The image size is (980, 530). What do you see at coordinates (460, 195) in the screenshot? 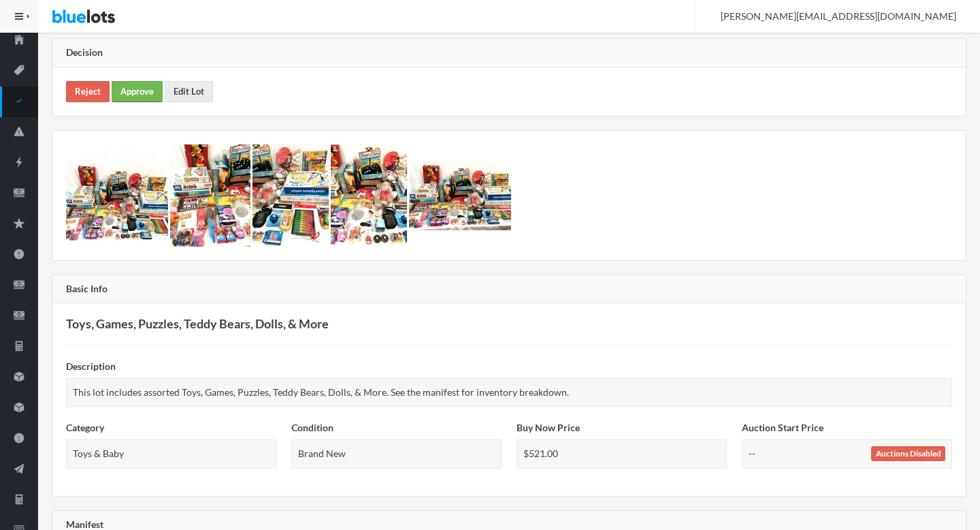
I see `img: 7aececeb-713c-4cb9-aac3-fb4aef5d8747-1752164514.jpg` at bounding box center [460, 195].